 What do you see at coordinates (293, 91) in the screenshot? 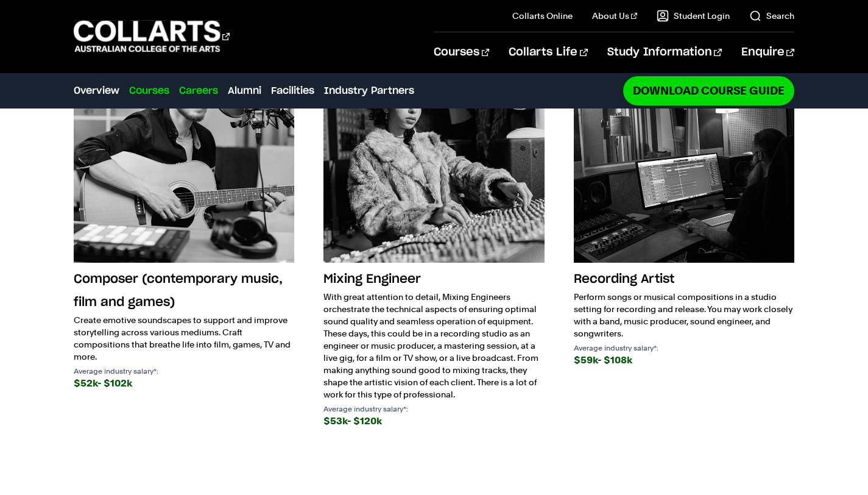
I see `a: Facilities` at bounding box center [293, 91].